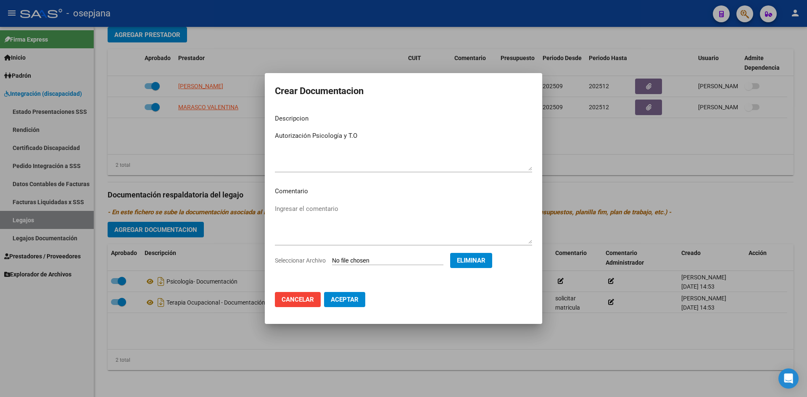 This screenshot has width=807, height=397. Describe the element at coordinates (300, 261) in the screenshot. I see `span: Seleccionar Archivo` at that location.